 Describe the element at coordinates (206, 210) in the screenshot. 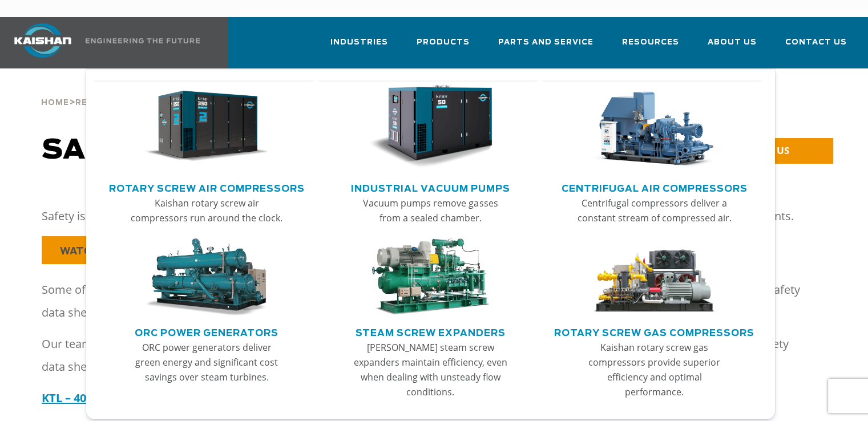

I see `p: Kaishan rotary screw air compressors run around the clock.` at that location.